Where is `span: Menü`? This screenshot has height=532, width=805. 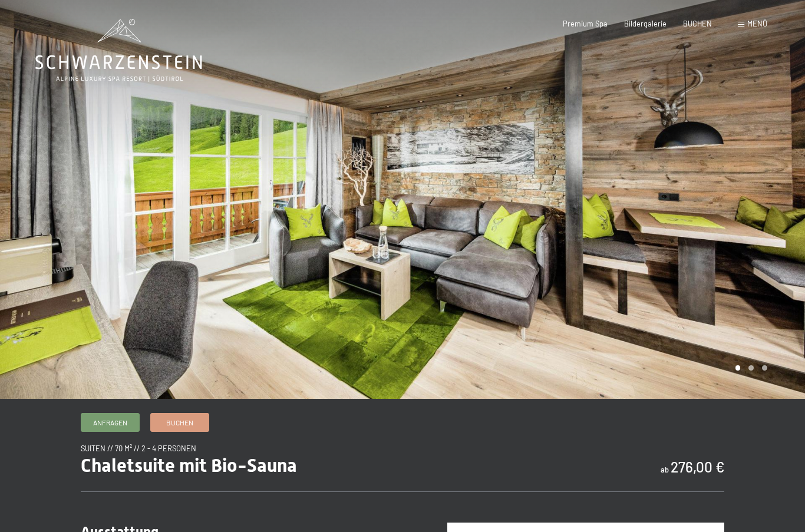 span: Menü is located at coordinates (757, 24).